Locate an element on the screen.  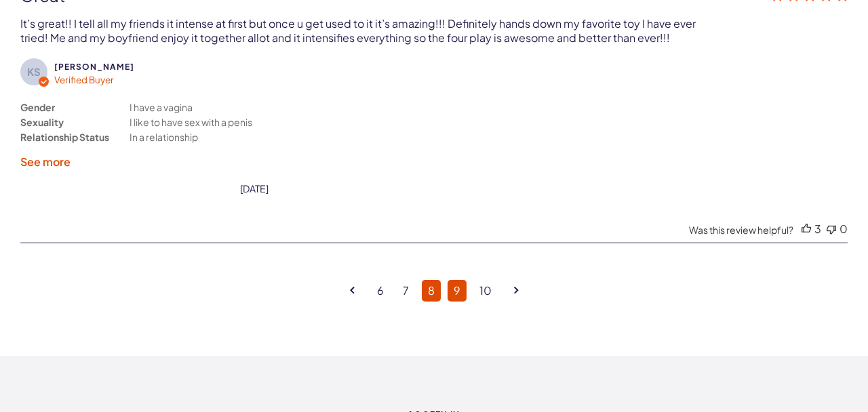
div: Vote down is located at coordinates (832, 229).